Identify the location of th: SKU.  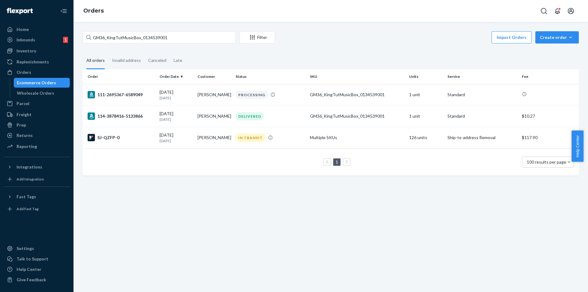
(357, 77).